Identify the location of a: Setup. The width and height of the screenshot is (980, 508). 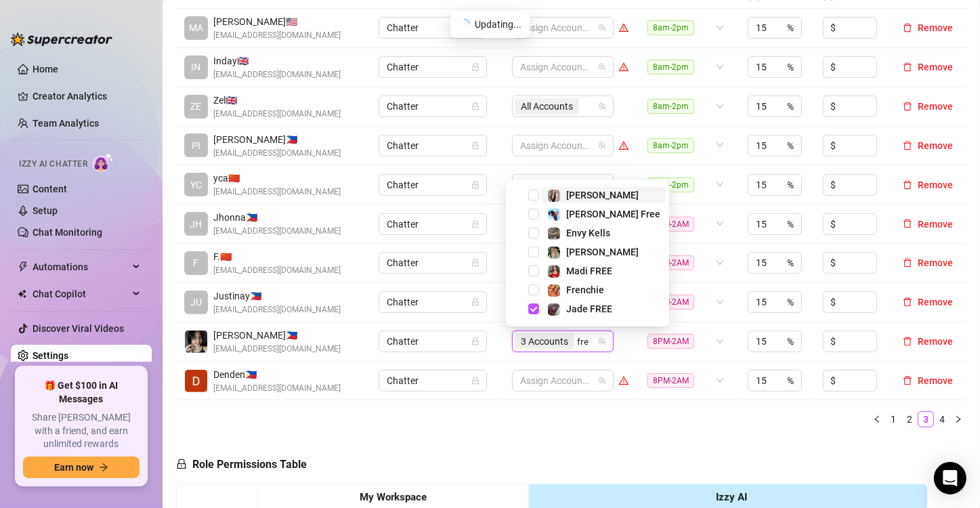
(45, 211).